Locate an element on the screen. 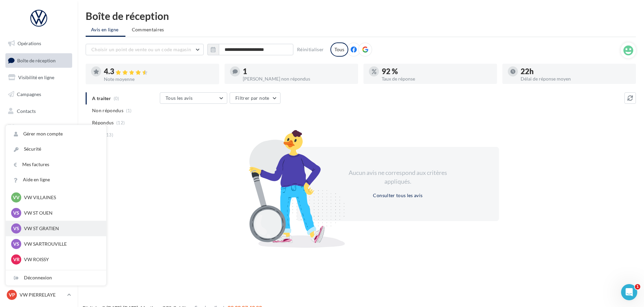 Image resolution: width=644 pixels, height=307 pixels. div: Taux de réponse is located at coordinates (436, 79).